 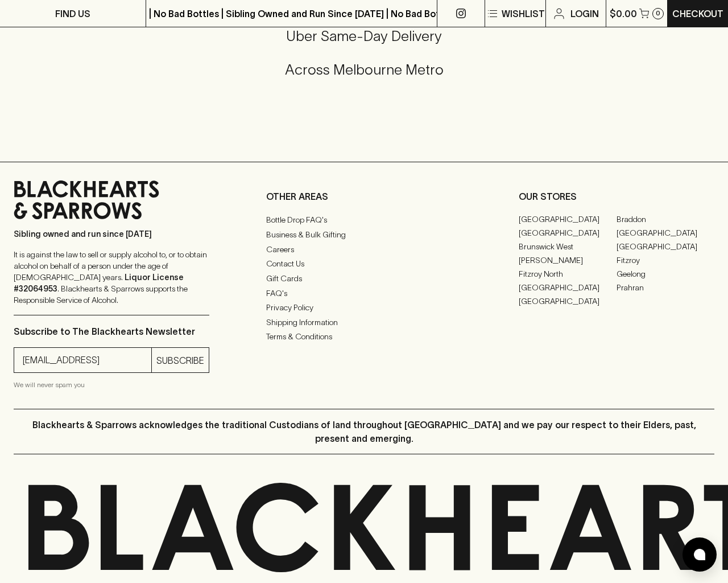 What do you see at coordinates (364, 279) in the screenshot?
I see `a: Gift Cards` at bounding box center [364, 279].